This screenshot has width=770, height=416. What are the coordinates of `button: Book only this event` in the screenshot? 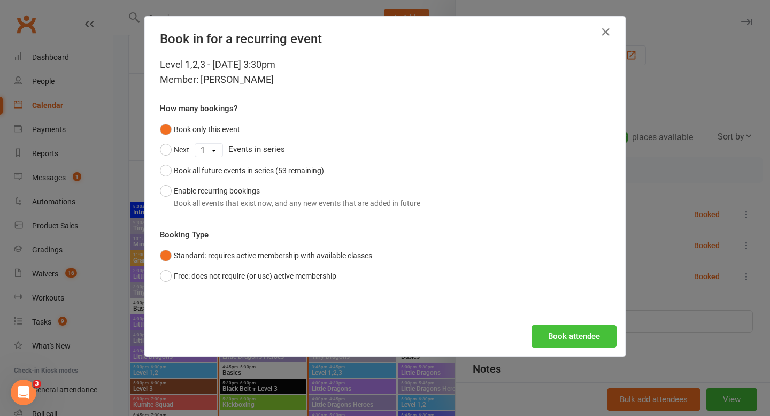 It's located at (200, 129).